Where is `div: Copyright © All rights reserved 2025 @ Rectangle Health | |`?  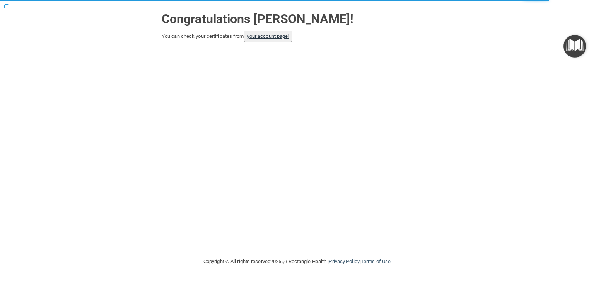
div: Copyright © All rights reserved 2025 @ Rectangle Health | | is located at coordinates (297, 262).